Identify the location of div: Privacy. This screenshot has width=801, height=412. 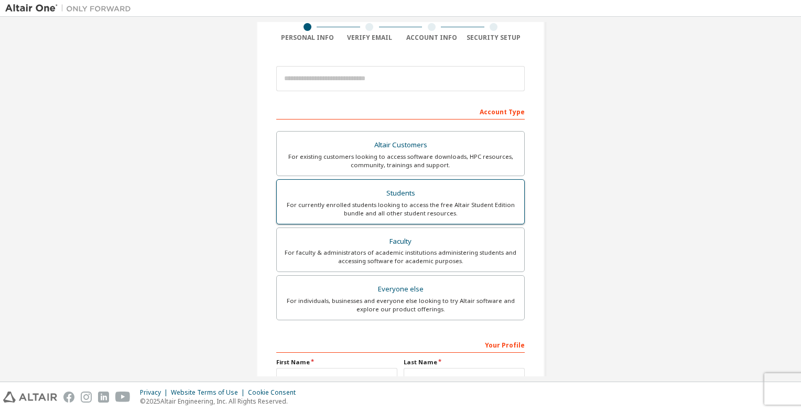
(155, 393).